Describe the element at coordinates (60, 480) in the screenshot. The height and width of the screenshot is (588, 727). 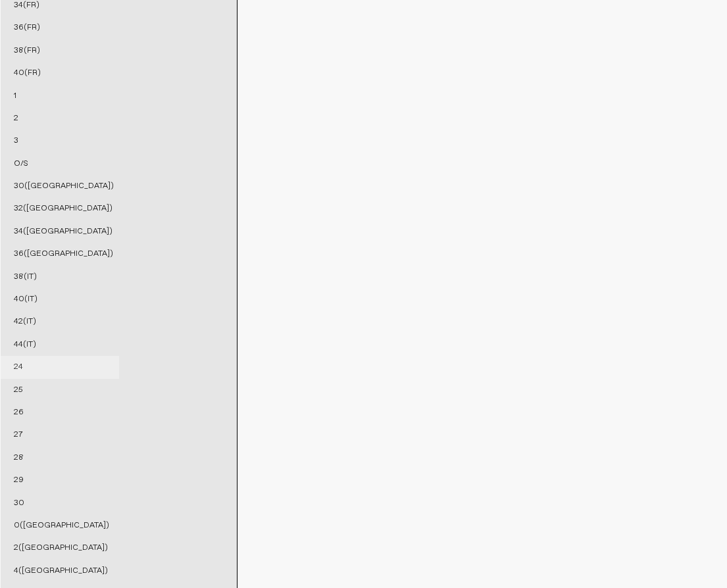
I see `a: 29` at that location.